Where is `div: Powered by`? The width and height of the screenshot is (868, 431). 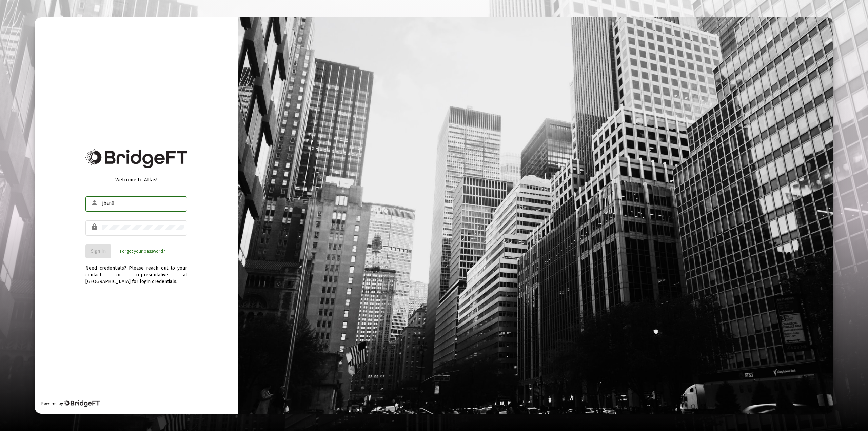
div: Powered by is located at coordinates (70, 403).